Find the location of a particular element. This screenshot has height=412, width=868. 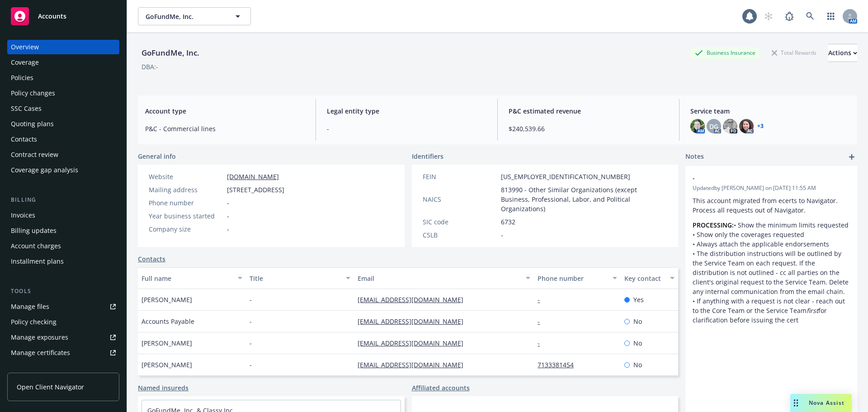

div: Company size is located at coordinates (186, 229).